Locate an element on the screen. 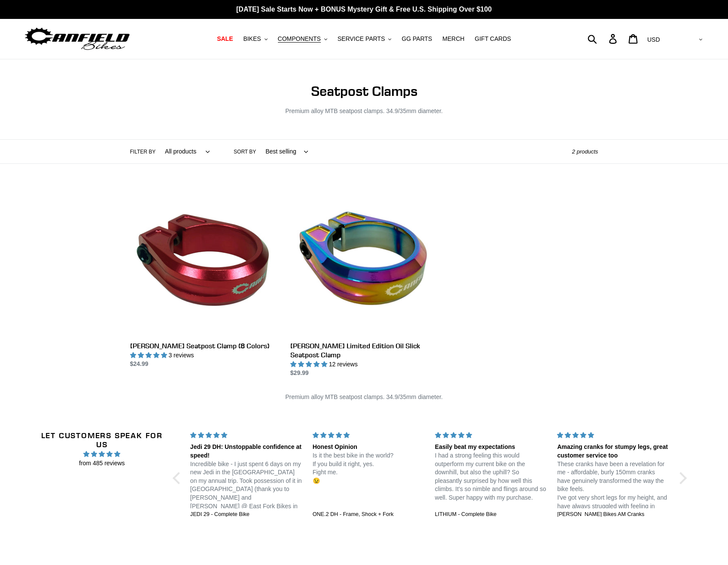 The image size is (728, 565). button: SERVICE PARTS is located at coordinates (364, 39).